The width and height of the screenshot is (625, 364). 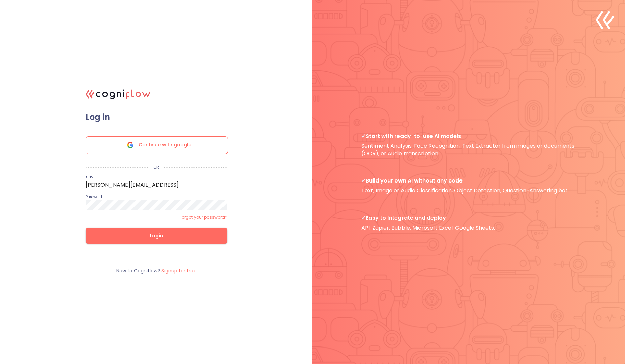 I want to click on span: Start with ready-to-use AI models, so click(x=468, y=136).